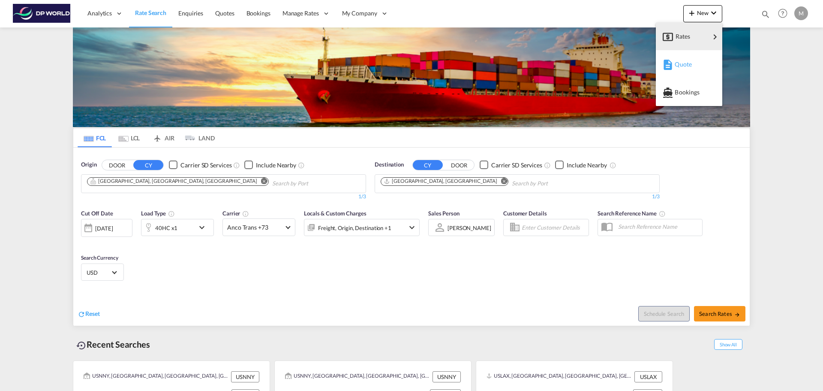  What do you see at coordinates (681, 36) in the screenshot?
I see `span: Rates` at bounding box center [681, 36].